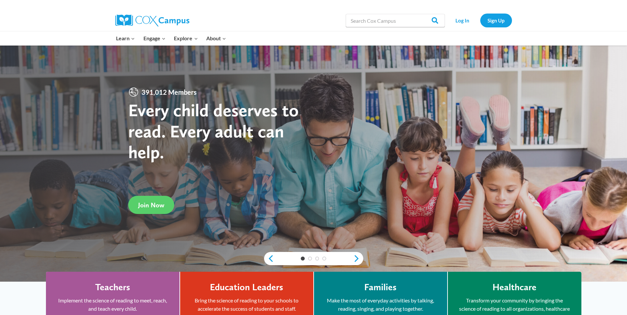 The image size is (627, 315). I want to click on div: content slider buttons, so click(314, 259).